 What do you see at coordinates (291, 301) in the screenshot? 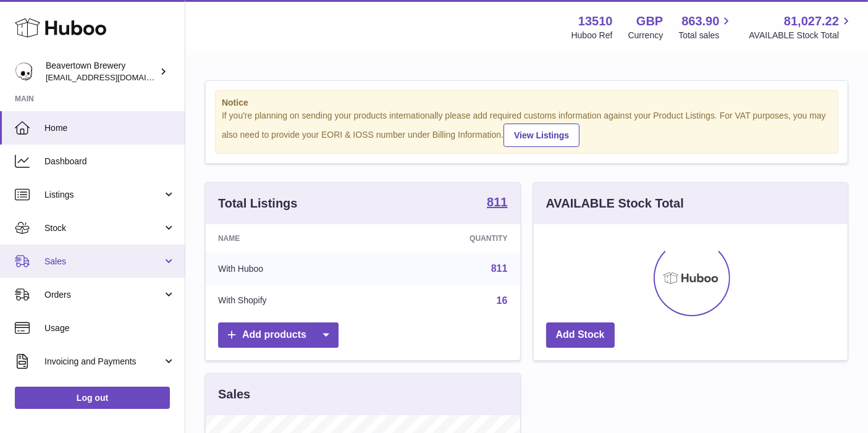
I see `td: With Shopify` at bounding box center [291, 301].